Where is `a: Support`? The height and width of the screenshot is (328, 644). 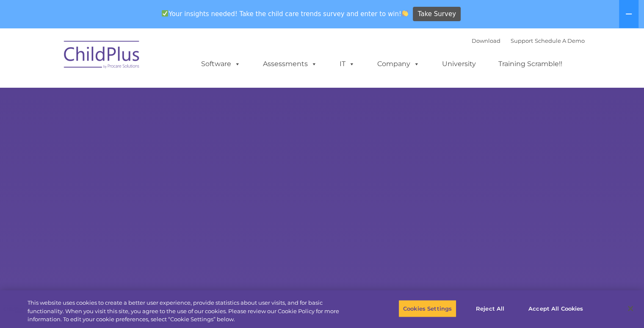
a: Support is located at coordinates (522, 41).